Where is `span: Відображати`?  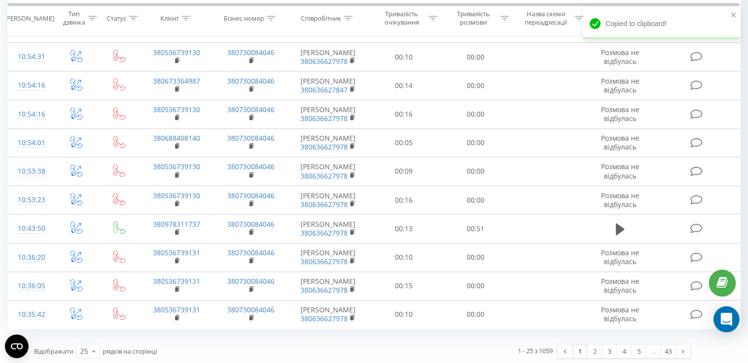 span: Відображати is located at coordinates (54, 351).